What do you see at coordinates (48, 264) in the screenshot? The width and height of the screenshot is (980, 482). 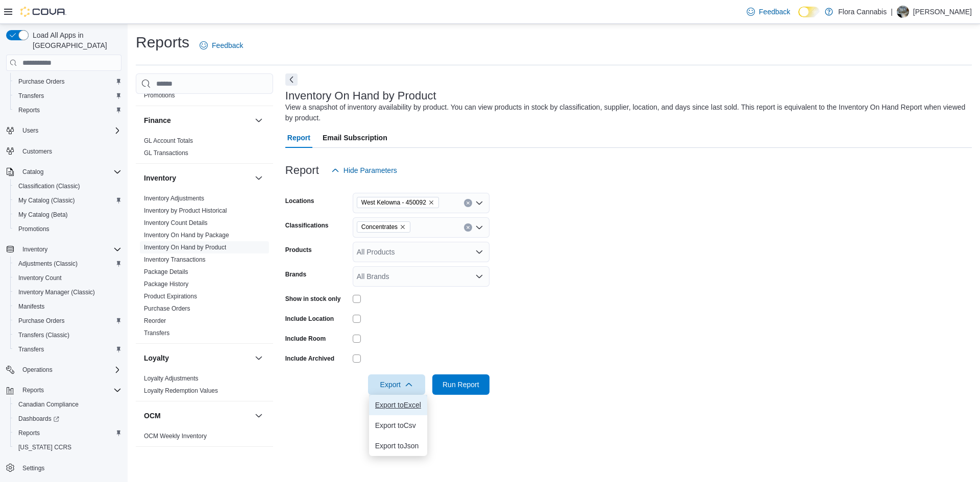 I see `span: Adjustments (Classic)` at bounding box center [48, 264].